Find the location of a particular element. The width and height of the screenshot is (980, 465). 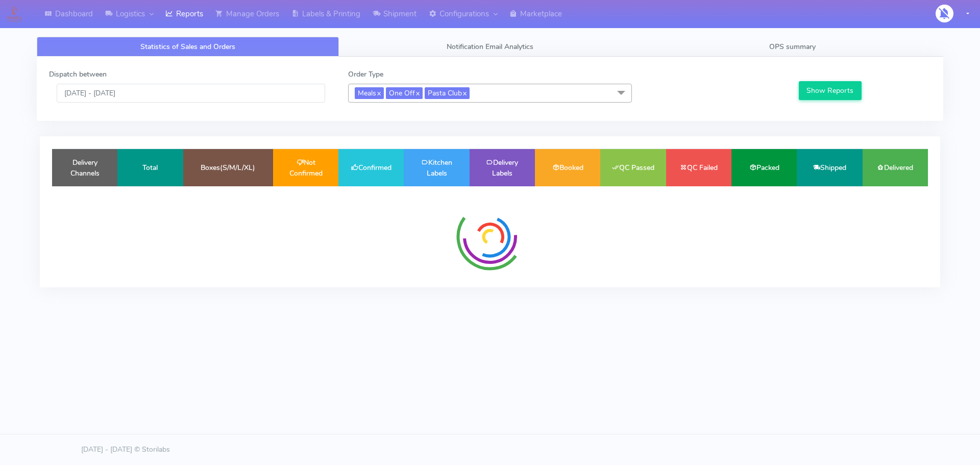

td: Delivery Labels is located at coordinates (502, 168).